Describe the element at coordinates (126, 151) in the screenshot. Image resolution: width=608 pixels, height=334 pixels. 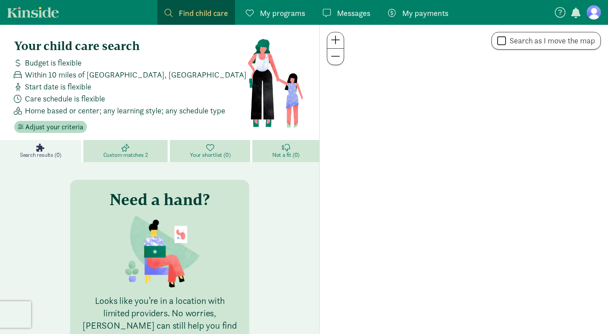
I see `a: Custom matches 2` at that location.